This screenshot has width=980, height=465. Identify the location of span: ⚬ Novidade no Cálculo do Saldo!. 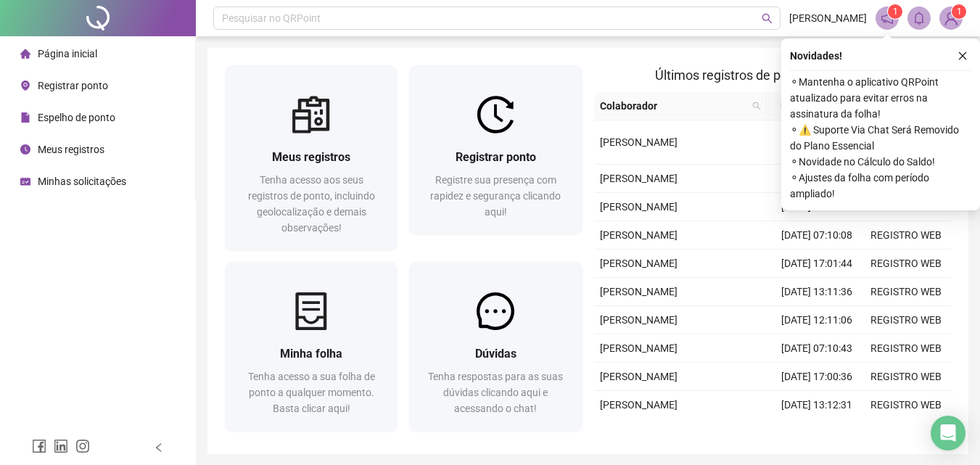
(881, 162).